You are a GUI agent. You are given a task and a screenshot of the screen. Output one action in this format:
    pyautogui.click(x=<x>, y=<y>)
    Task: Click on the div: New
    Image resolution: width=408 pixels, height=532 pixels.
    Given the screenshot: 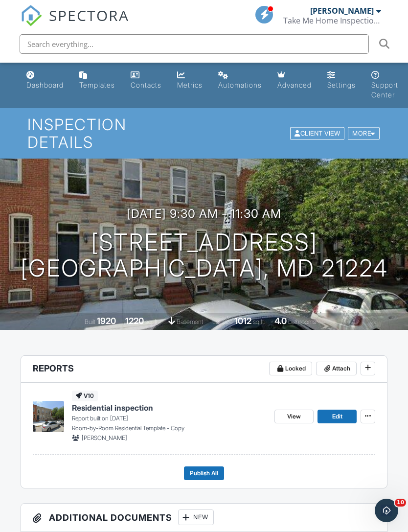 What is the action you would take?
    pyautogui.click(x=195, y=517)
    